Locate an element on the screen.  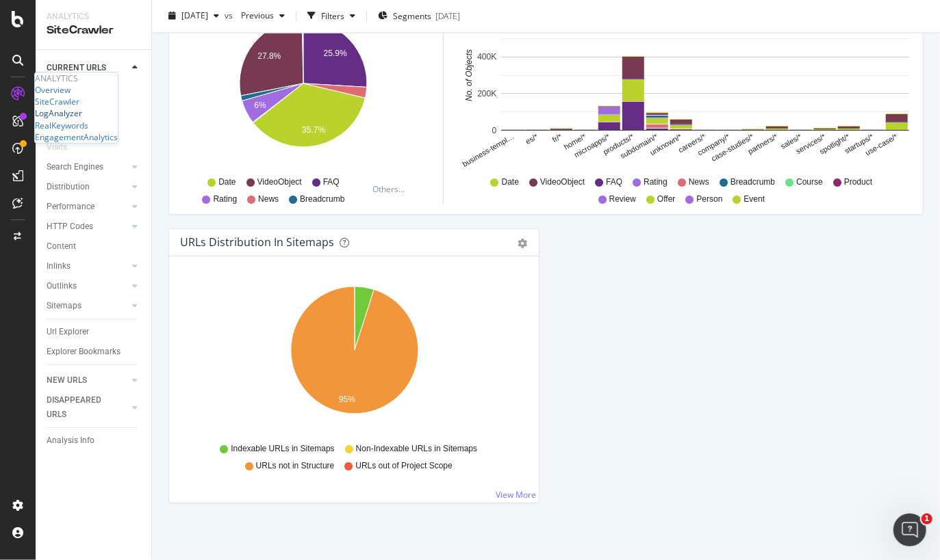
a: Content is located at coordinates (94, 246).